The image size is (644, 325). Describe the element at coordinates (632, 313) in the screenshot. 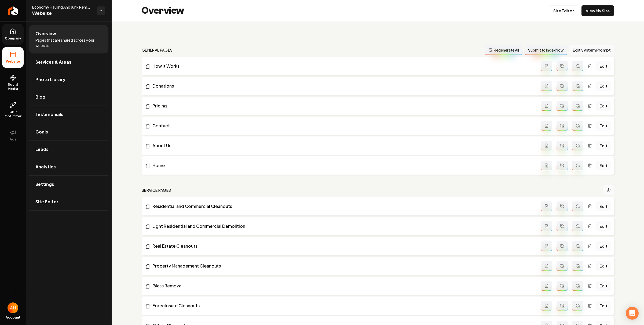

I see `div: Open Intercom Messenger` at that location.